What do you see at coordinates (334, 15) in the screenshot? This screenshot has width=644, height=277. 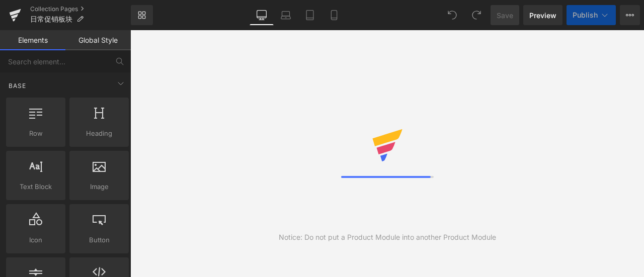 I see `a: Mobile` at bounding box center [334, 15].